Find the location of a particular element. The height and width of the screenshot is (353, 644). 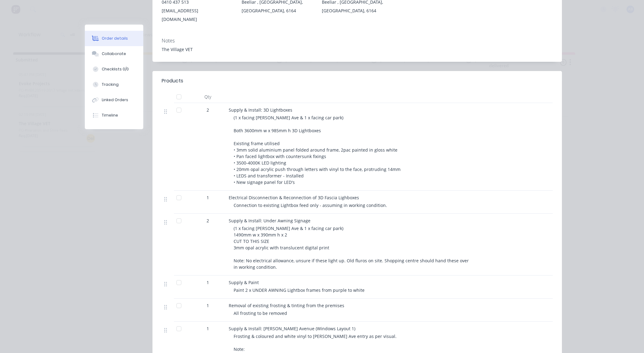

span: Supply & Paint is located at coordinates (244, 282).